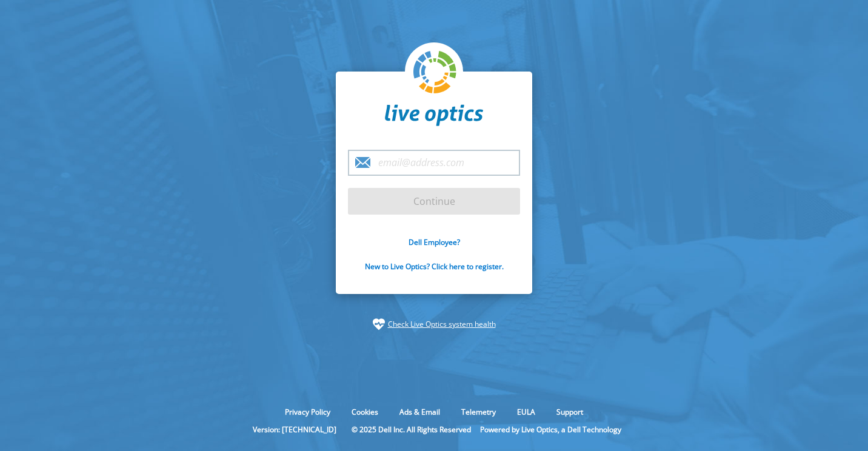 The image size is (868, 451). I want to click on a: Ads & Email, so click(420, 411).